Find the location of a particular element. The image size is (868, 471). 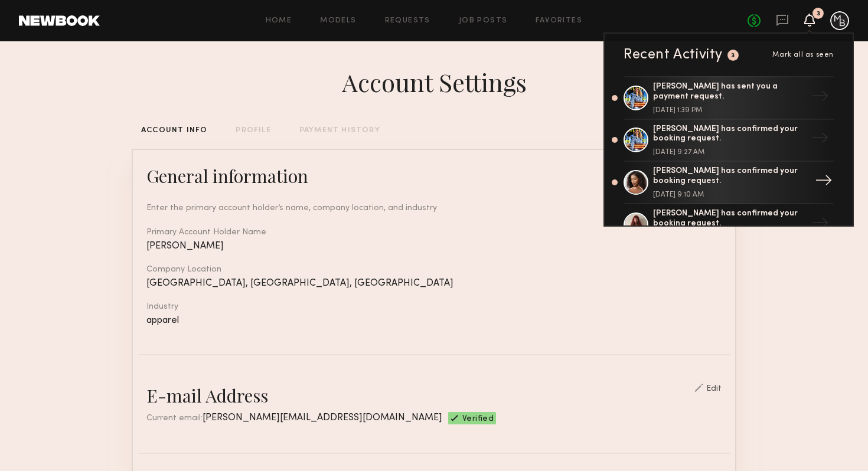

div: Enter the primary account holder’s name, company location, and industry is located at coordinates (434, 208).